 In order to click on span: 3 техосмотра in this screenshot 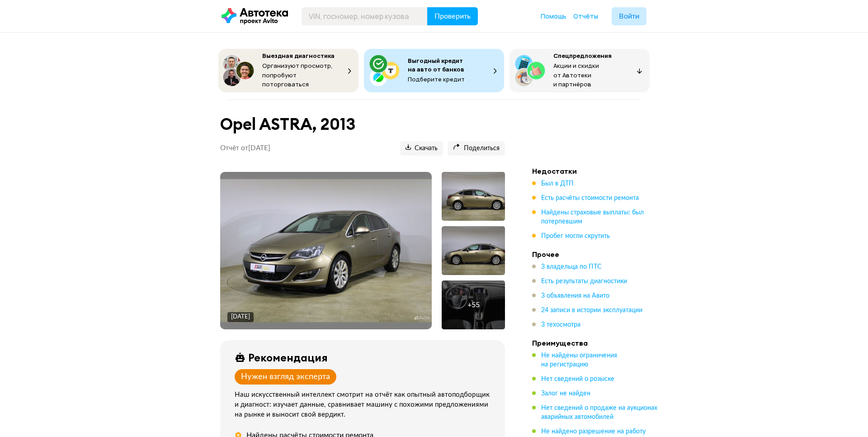, I will do `click(561, 325)`.